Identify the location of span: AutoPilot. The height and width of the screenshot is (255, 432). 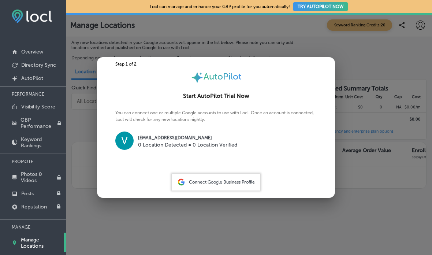
(223, 76).